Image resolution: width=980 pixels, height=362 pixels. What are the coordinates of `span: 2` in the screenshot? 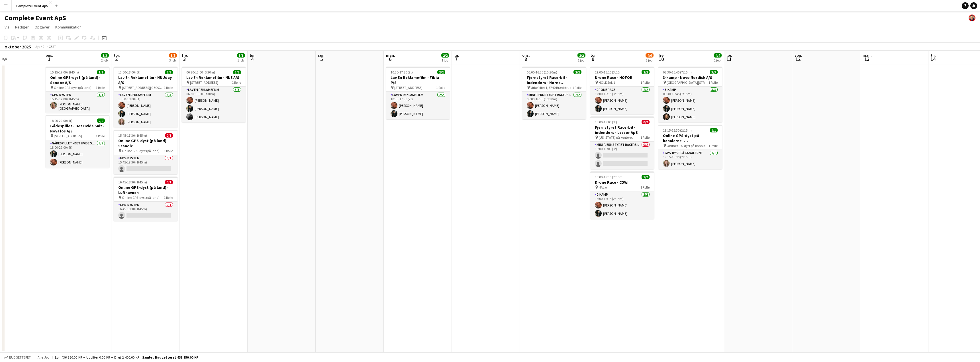 It's located at (116, 59).